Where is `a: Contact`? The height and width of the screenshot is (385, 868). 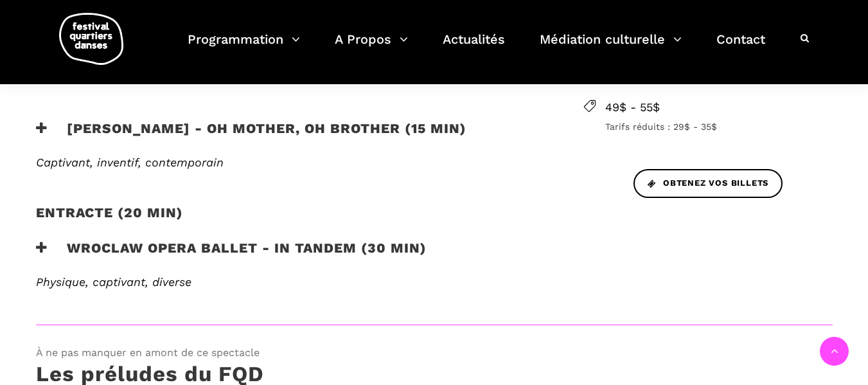
a: Contact is located at coordinates (741, 47).